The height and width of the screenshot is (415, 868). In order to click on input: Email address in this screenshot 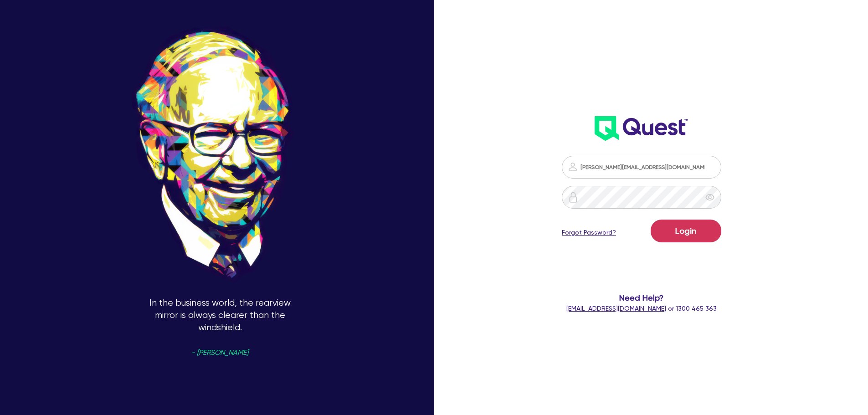, I will do `click(642, 168)`.